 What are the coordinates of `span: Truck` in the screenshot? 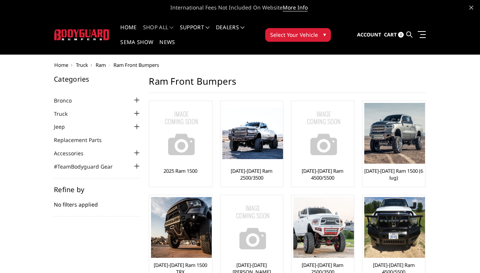 It's located at (82, 65).